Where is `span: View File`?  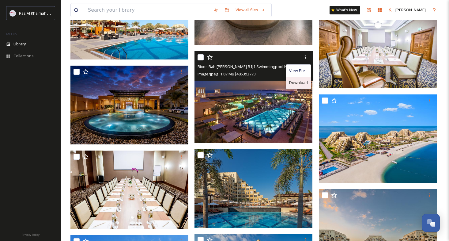 span: View File is located at coordinates (297, 70).